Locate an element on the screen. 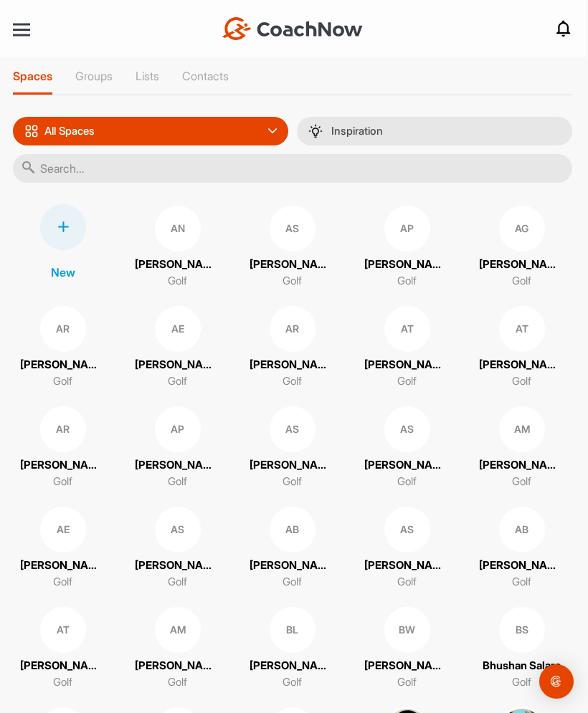 Image resolution: width=588 pixels, height=713 pixels. div: AG is located at coordinates (522, 229).